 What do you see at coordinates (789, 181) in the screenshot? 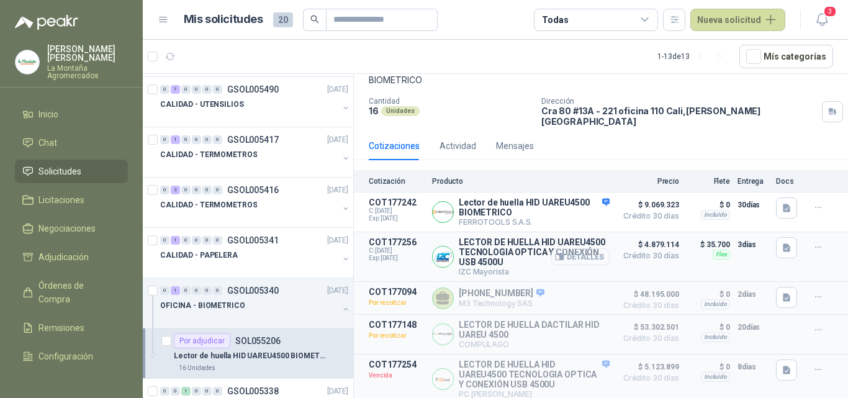
I see `p: Docs` at bounding box center [789, 181].